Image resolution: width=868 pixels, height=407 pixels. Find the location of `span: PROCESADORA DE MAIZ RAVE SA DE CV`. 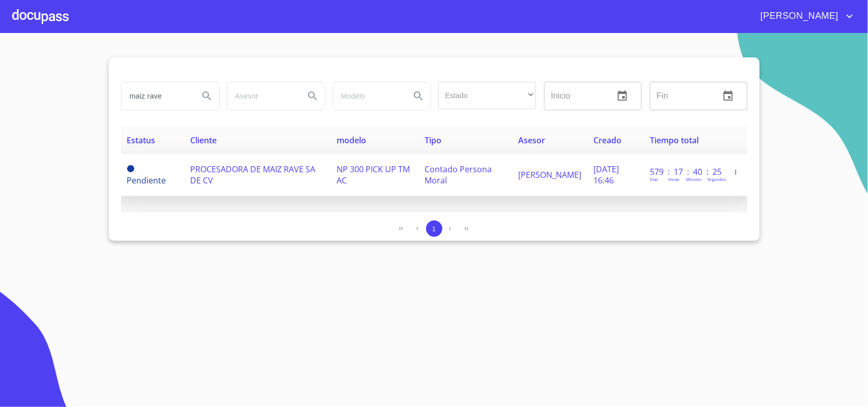

span: PROCESADORA DE MAIZ RAVE SA DE CV is located at coordinates (252, 175).